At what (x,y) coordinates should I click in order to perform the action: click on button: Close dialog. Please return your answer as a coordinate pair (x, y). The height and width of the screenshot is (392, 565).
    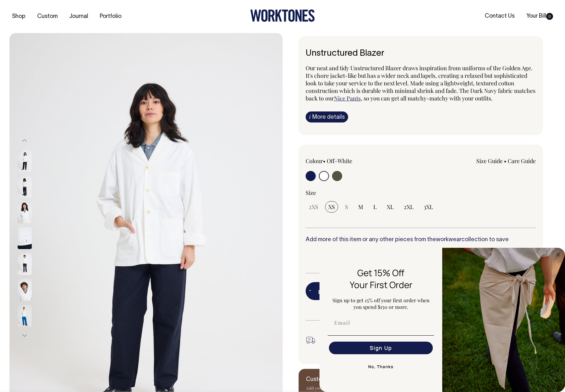
    Looking at the image, I should click on (558, 255).